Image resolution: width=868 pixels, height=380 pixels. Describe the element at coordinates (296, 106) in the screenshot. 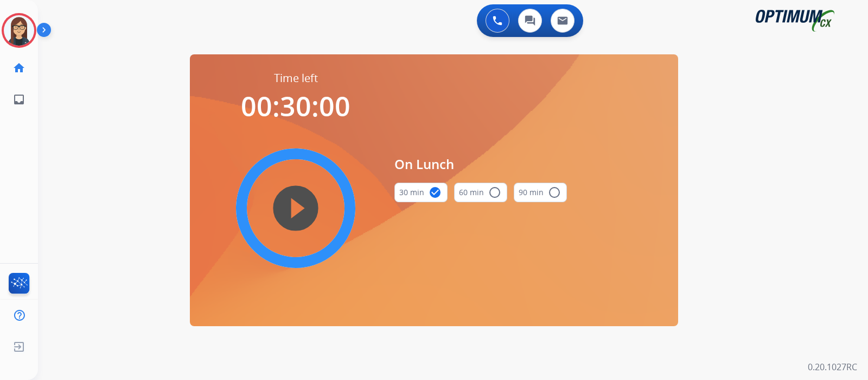

I see `span: 00:30:00` at that location.